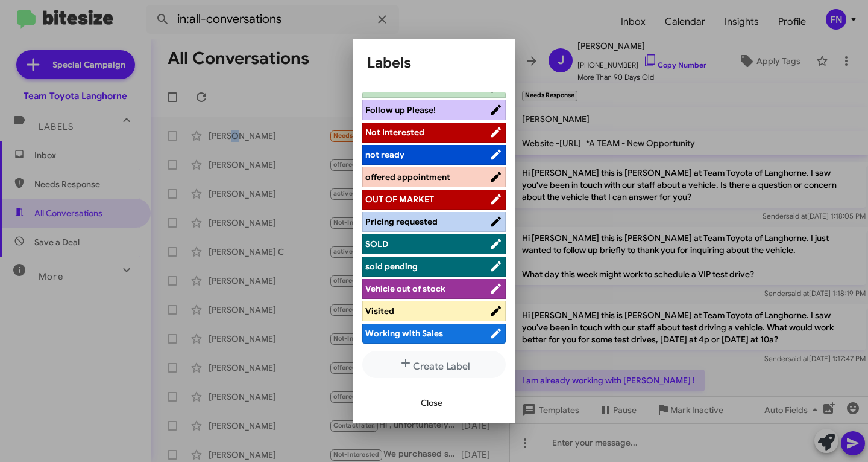 The image size is (868, 462). Describe the element at coordinates (434, 63) in the screenshot. I see `h1: Labels` at that location.